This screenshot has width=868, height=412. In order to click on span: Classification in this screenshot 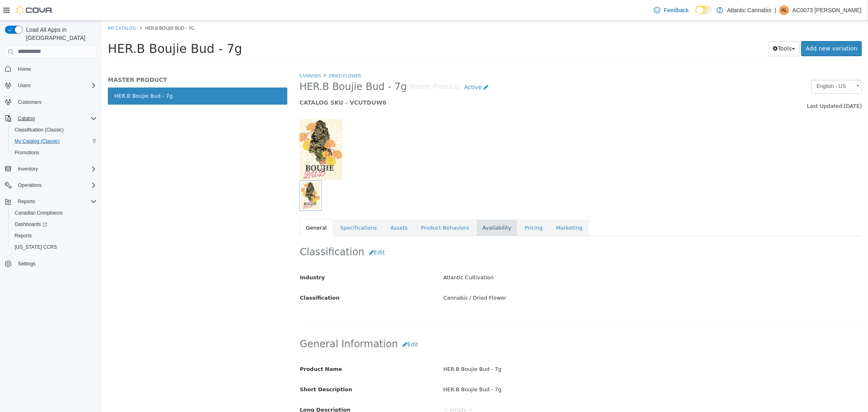, I will do `click(218, 277)`.